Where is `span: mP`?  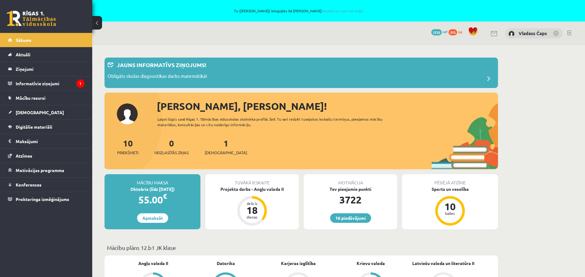 span: mP is located at coordinates (445, 32).